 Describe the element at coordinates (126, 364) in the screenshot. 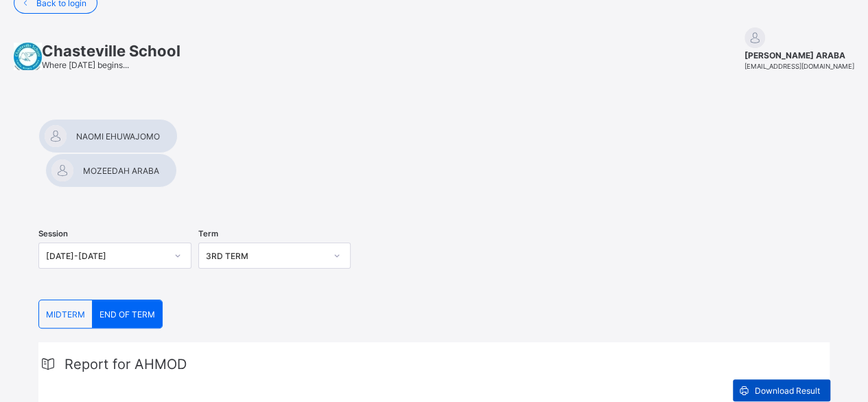

I see `span: Report for AHMOD` at that location.